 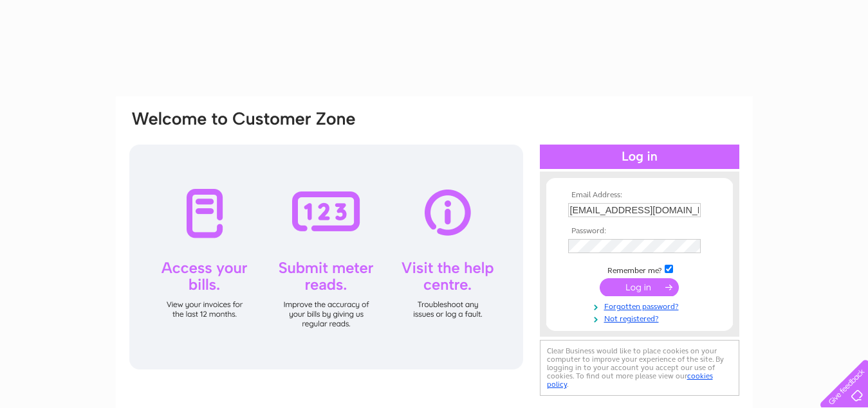 What do you see at coordinates (641, 318) in the screenshot?
I see `a: Not registered?` at bounding box center [641, 318].